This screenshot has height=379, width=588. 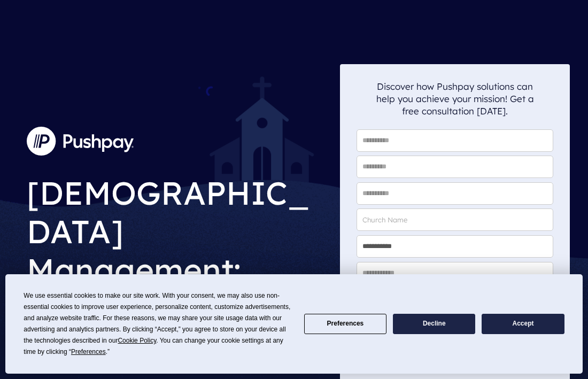 What do you see at coordinates (523, 324) in the screenshot?
I see `button: Accept` at bounding box center [523, 324].